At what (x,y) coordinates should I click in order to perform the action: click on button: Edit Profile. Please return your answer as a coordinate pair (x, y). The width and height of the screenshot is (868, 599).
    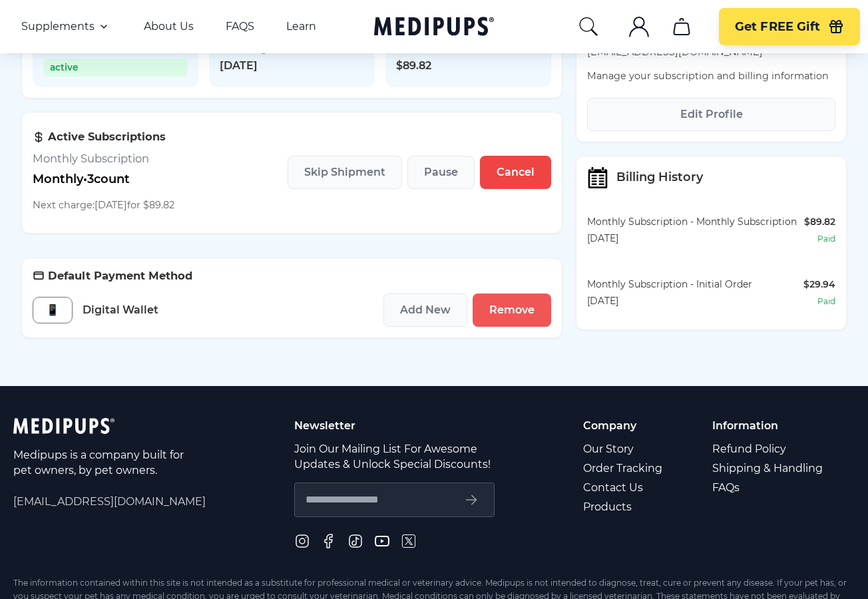
    Looking at the image, I should click on (711, 114).